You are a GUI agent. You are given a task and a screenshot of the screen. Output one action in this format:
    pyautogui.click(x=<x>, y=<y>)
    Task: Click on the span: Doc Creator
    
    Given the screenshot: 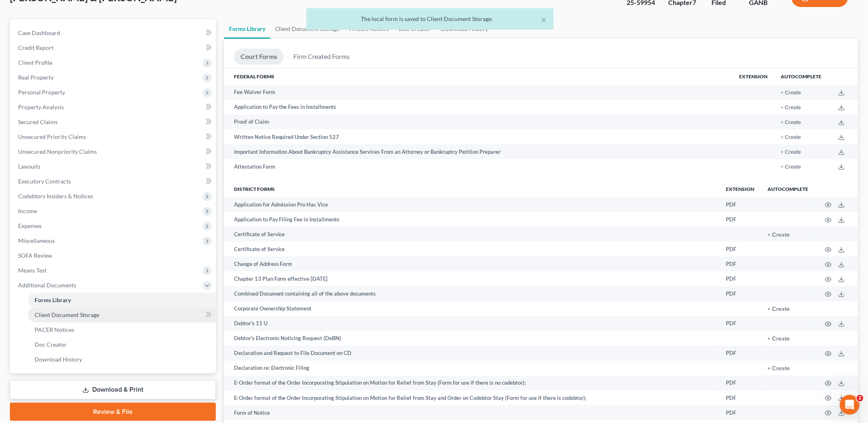 What is the action you would take?
    pyautogui.click(x=50, y=344)
    